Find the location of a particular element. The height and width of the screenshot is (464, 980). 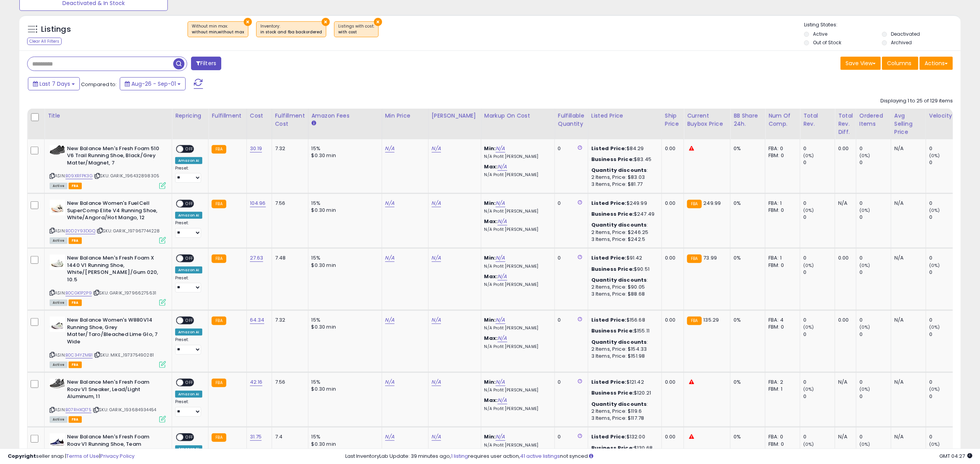

div: FBA: 4 is located at coordinates (781, 320).